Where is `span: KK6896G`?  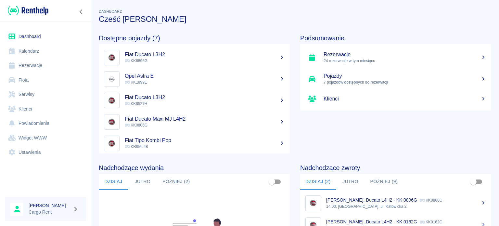
span: KK6896G is located at coordinates (136, 61).